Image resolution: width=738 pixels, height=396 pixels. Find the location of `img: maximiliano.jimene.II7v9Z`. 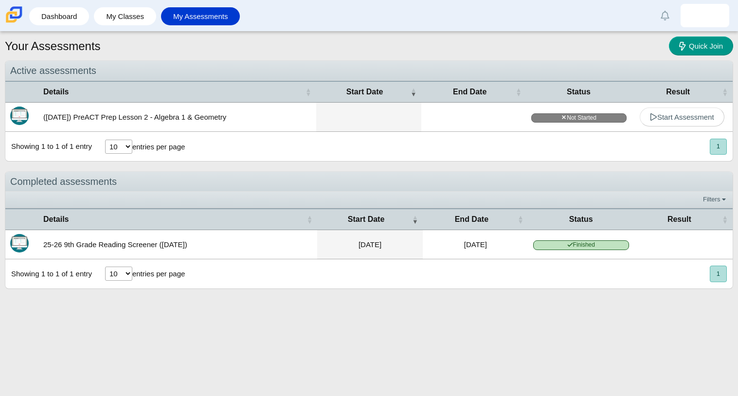

img: maximiliano.jimene.II7v9Z is located at coordinates (705, 16).